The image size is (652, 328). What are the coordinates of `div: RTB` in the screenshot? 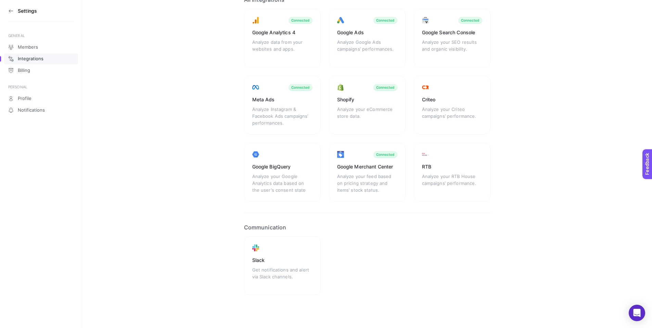 It's located at (452, 167).